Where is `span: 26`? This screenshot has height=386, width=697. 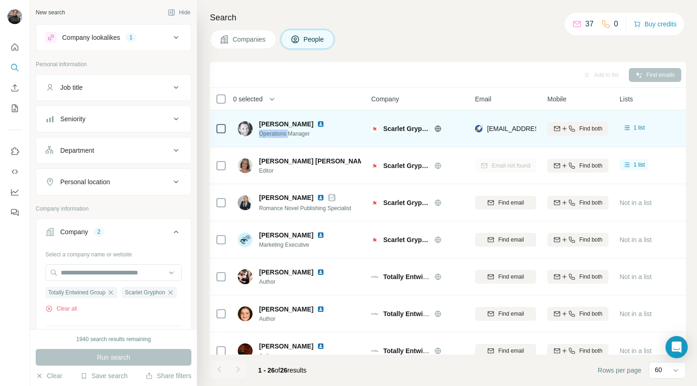 span: 26 is located at coordinates (284, 370).